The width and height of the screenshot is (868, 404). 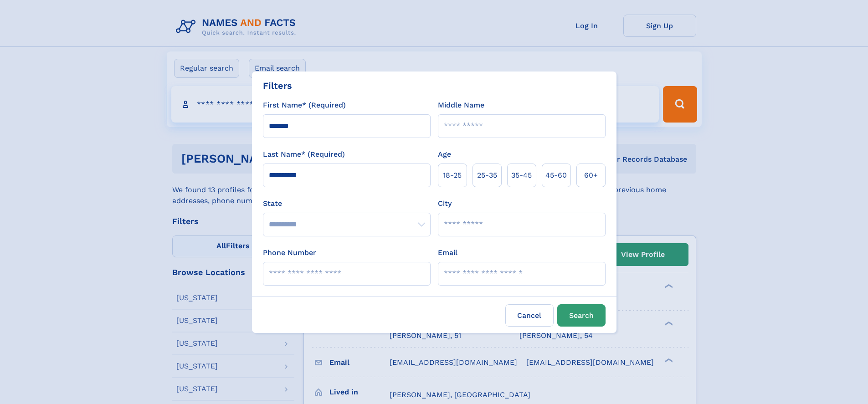 I want to click on label: Email, so click(x=448, y=253).